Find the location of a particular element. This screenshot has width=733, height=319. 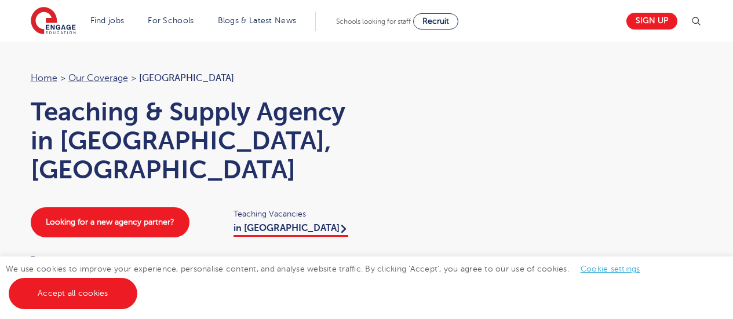

span: We use cookies to improve your experience, personalise content, and analyse website traffic. By c... is located at coordinates (328, 281).